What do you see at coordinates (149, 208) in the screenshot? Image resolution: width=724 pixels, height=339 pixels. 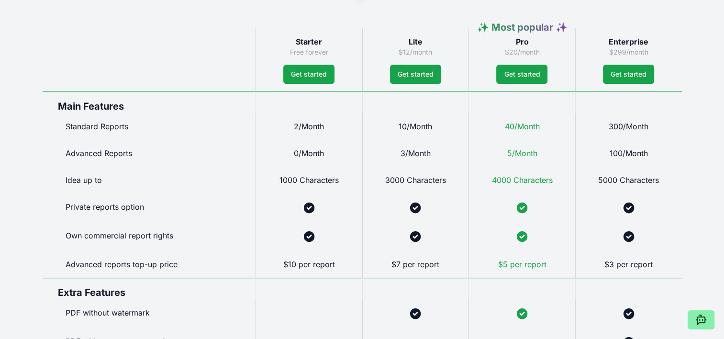 I see `div: Private reports option` at bounding box center [149, 208].